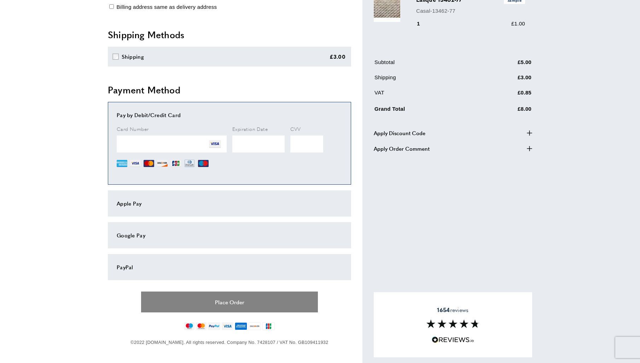  Describe the element at coordinates (189, 163) in the screenshot. I see `img: DN.png` at that location.